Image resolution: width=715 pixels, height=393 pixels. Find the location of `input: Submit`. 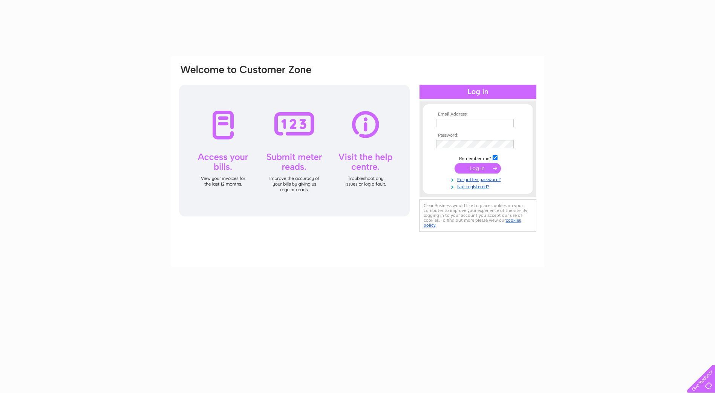

input: Submit is located at coordinates (477, 168).